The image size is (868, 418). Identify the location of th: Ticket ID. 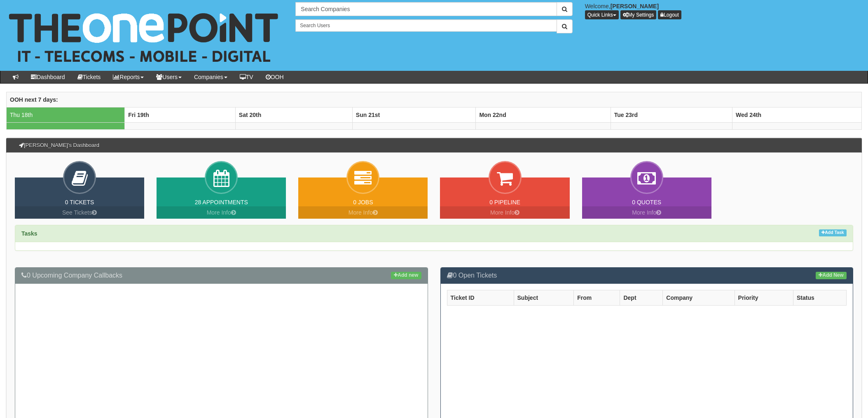
(480, 298).